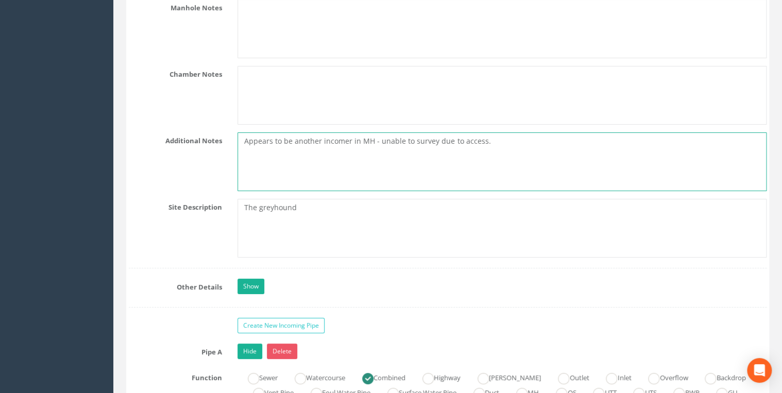 Image resolution: width=782 pixels, height=393 pixels. What do you see at coordinates (175, 350) in the screenshot?
I see `label: Pipe A` at bounding box center [175, 350].